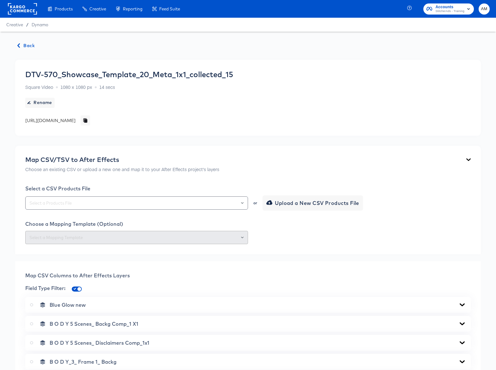 The width and height of the screenshot is (496, 370). I want to click on span: Rename, so click(40, 102).